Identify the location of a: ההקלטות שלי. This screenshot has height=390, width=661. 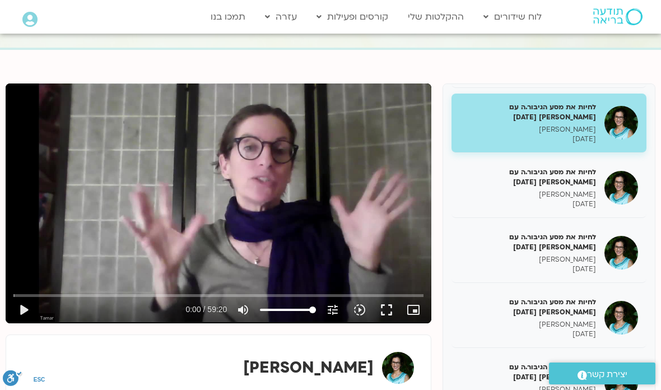
(436, 17).